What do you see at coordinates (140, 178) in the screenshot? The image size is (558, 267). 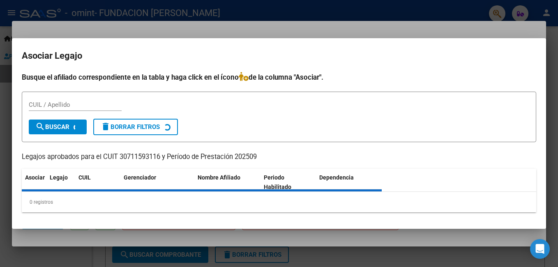 I see `span: Gerenciador` at bounding box center [140, 178].